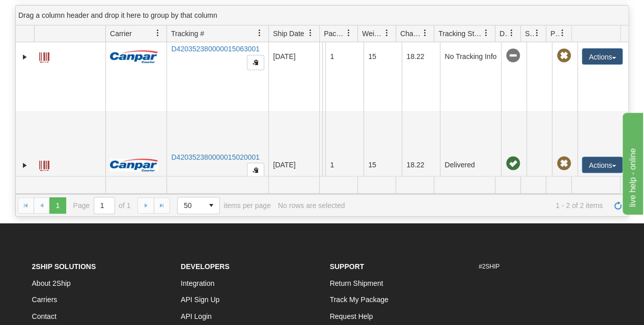 Image resolution: width=644 pixels, height=325 pixels. What do you see at coordinates (216, 157) in the screenshot?
I see `a: D420352380000015020001` at bounding box center [216, 157].